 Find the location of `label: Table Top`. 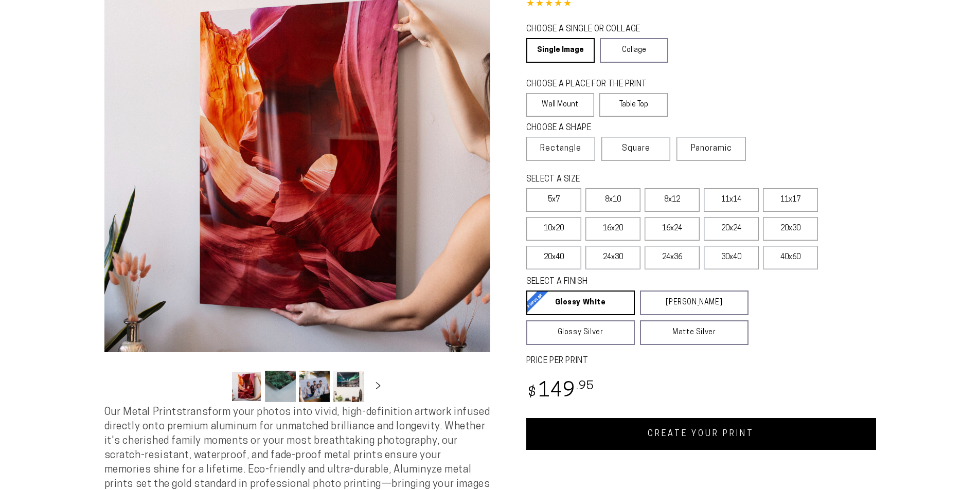

label: Table Top is located at coordinates (633, 105).